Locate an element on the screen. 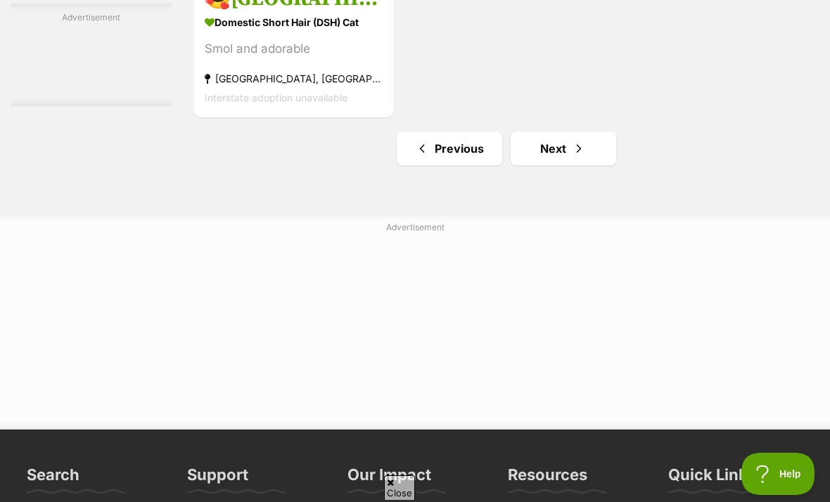 The image size is (830, 502). span: Interstate adoption unavailable is located at coordinates (276, 97).